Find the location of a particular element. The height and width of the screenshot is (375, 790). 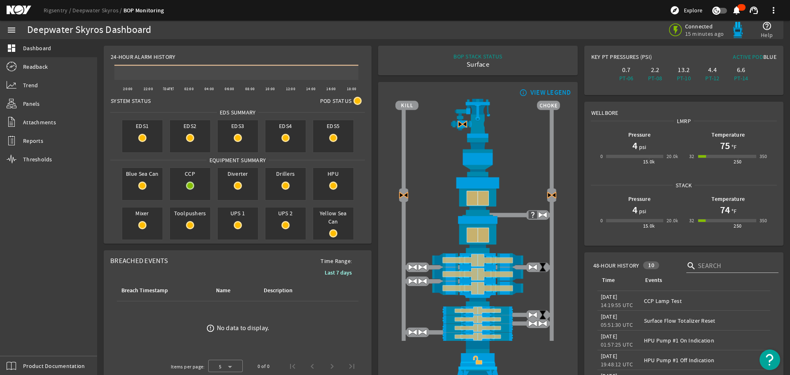

span: Drillers is located at coordinates (286, 174).